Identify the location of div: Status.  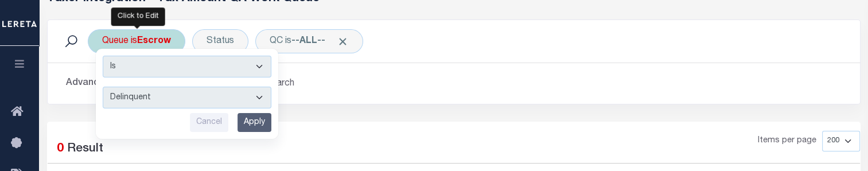
(221, 41).